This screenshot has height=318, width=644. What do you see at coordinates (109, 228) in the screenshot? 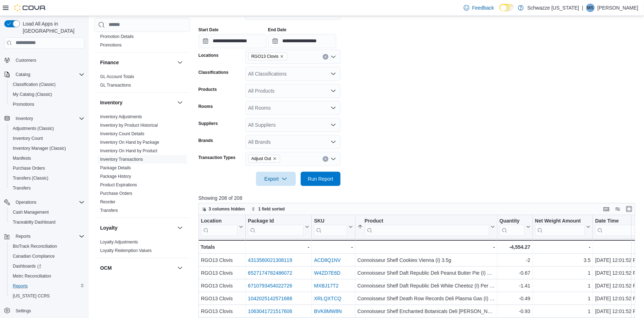
I see `h3: Loyalty` at bounding box center [109, 228].